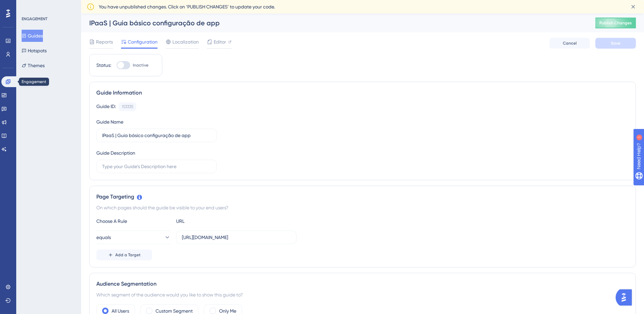 This screenshot has height=314, width=644. I want to click on div: Page Targeting, so click(362, 197).